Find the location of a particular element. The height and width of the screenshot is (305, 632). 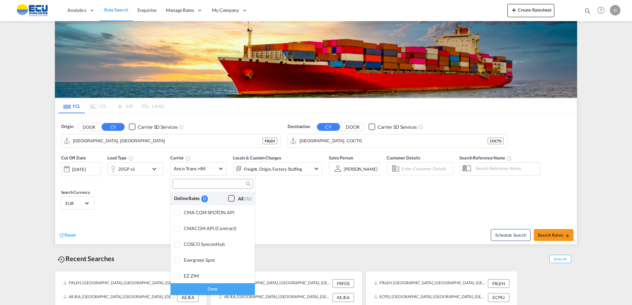

md-icon: icon-magnify is located at coordinates (248, 184).